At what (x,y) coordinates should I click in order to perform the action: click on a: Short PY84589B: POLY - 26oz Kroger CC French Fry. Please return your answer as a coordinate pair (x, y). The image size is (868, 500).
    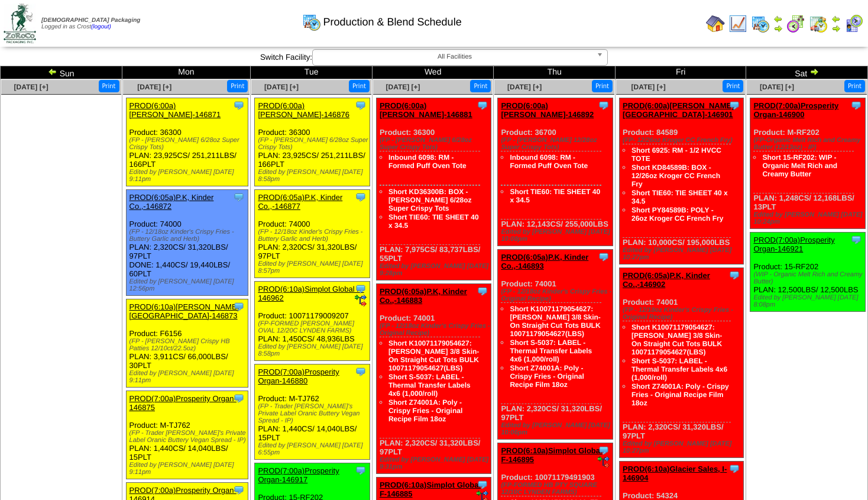
    Looking at the image, I should click on (677, 214).